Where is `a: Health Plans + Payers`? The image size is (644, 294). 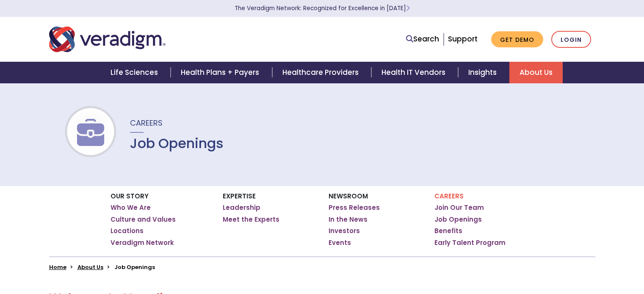
a: Health Plans + Payers is located at coordinates (221, 72).